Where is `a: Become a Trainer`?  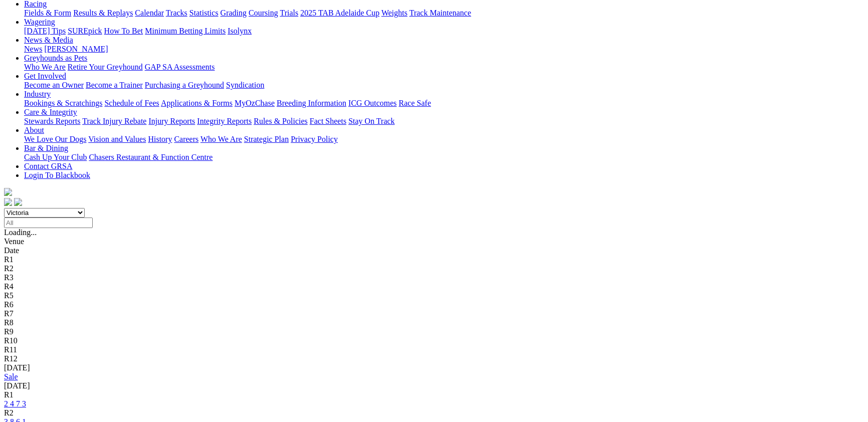 a: Become a Trainer is located at coordinates (114, 84).